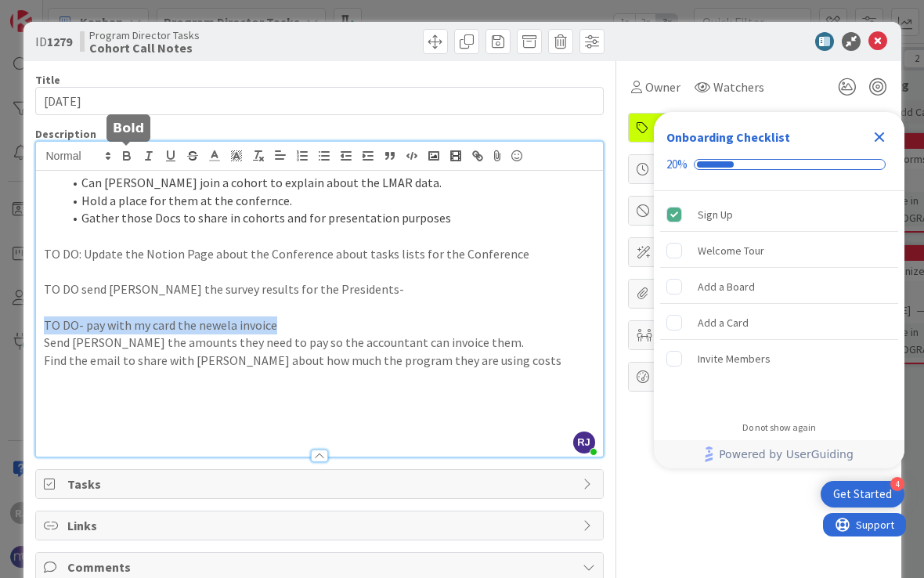 This screenshot has width=924, height=578. I want to click on span: Description, so click(65, 134).